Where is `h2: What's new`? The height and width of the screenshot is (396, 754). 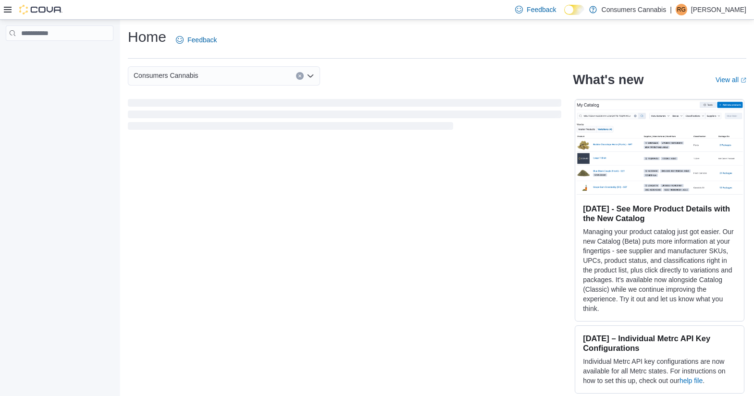 h2: What's new is located at coordinates (608, 80).